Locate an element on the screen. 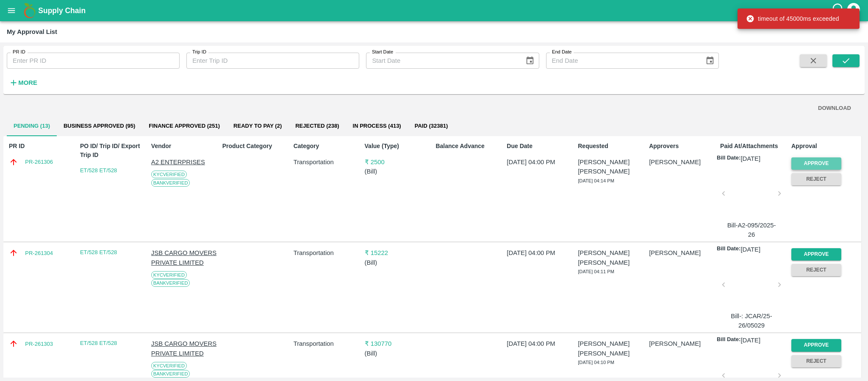 Image resolution: width=868 pixels, height=381 pixels. p: Bill-: JCAR/25-26/05029 is located at coordinates (752, 320).